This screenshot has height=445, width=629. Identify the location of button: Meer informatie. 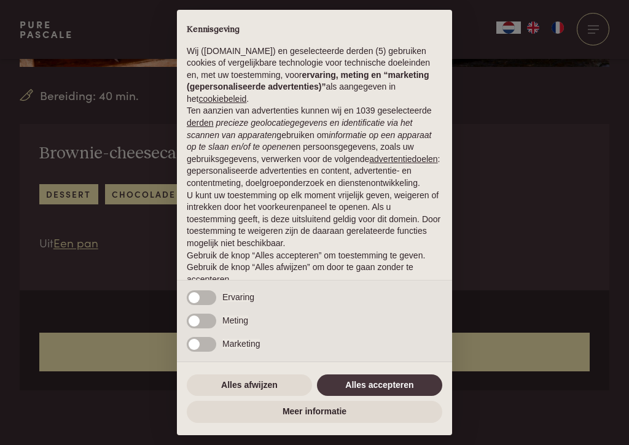
(314, 412).